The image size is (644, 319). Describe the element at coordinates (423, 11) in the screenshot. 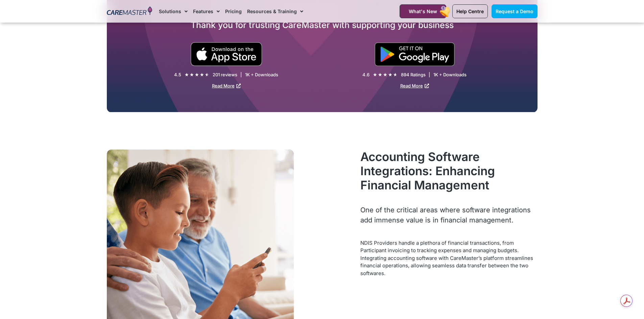

I see `a: What's New` at that location.